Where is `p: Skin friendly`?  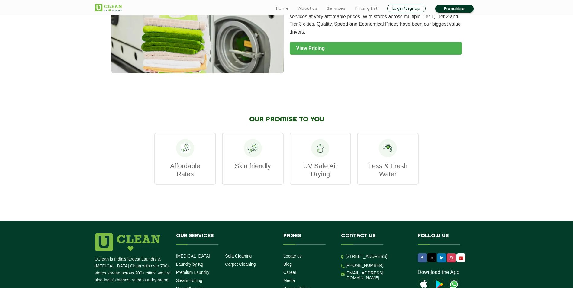 p: Skin friendly is located at coordinates (253, 166).